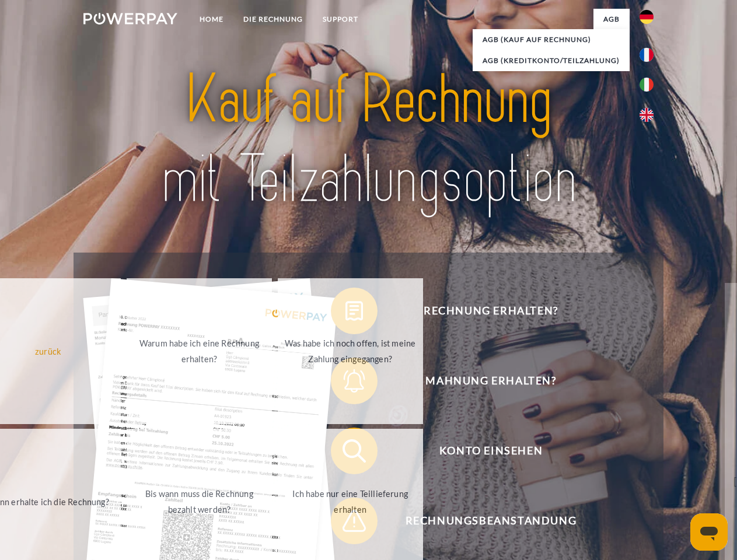 This screenshot has height=560, width=737. What do you see at coordinates (491, 521) in the screenshot?
I see `span: Rechnungsbeanstandung` at bounding box center [491, 521].